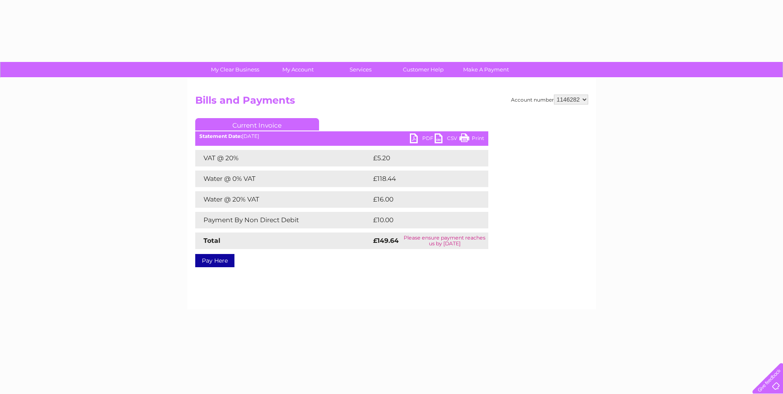  Describe the element at coordinates (472, 139) in the screenshot. I see `a: Print` at that location.